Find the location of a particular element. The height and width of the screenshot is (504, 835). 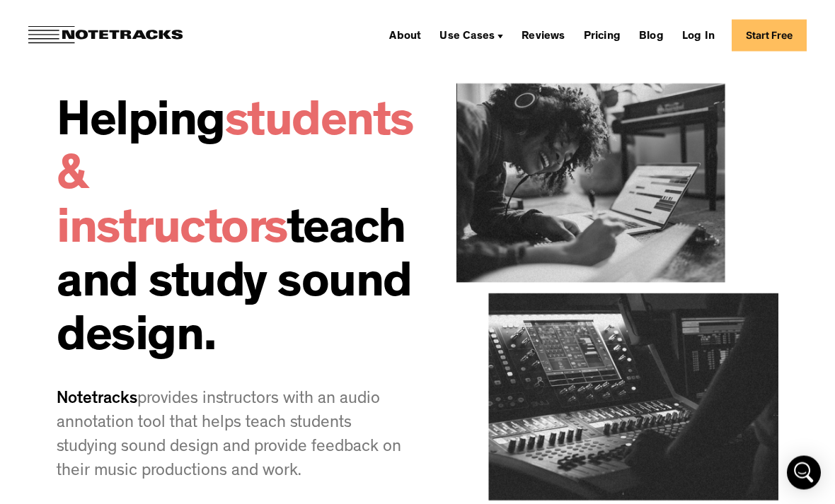

h2: Helping teach and study sound design. is located at coordinates (235, 233).